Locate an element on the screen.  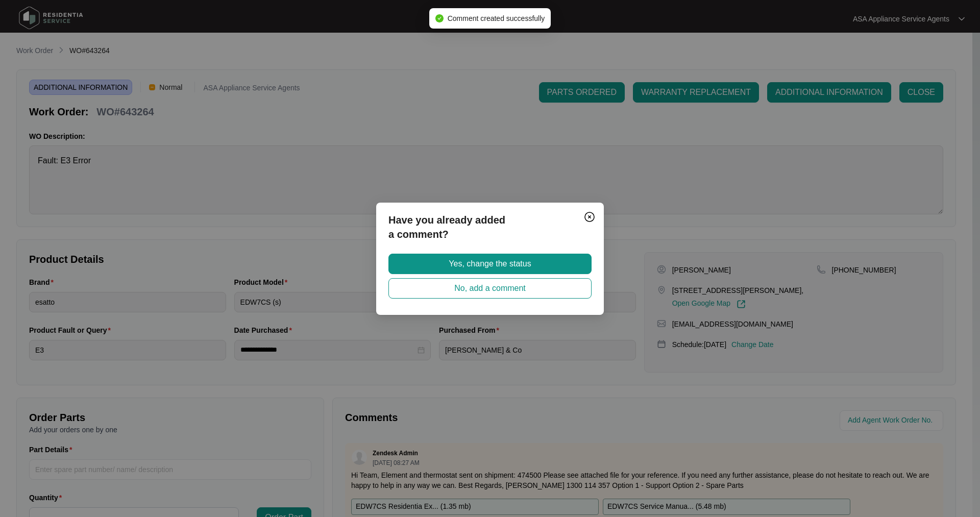
span: check-circle is located at coordinates (439, 18).